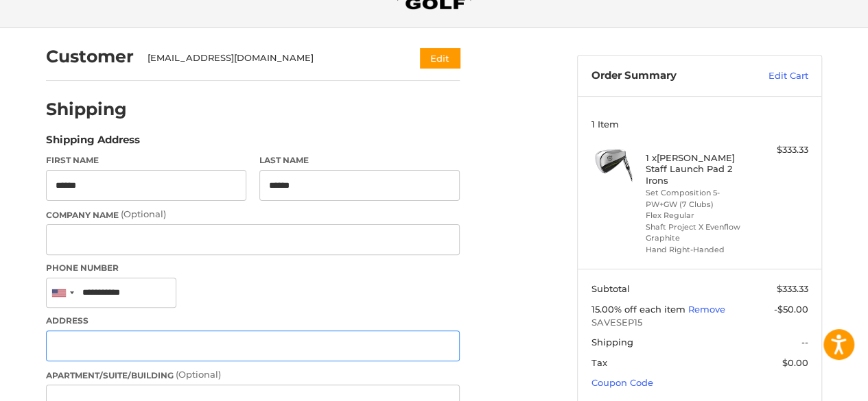 The image size is (868, 401). What do you see at coordinates (599, 363) in the screenshot?
I see `span: Tax` at bounding box center [599, 363].